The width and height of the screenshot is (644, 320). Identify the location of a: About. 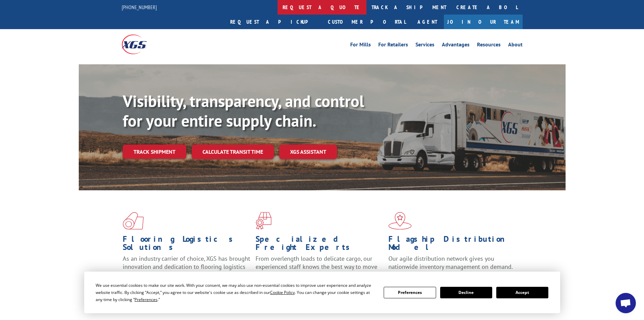
(516, 46).